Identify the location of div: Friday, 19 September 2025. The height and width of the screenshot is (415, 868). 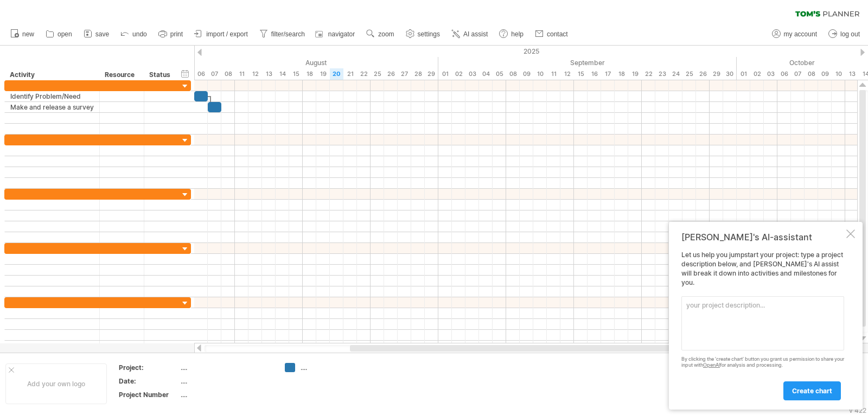
(634, 74).